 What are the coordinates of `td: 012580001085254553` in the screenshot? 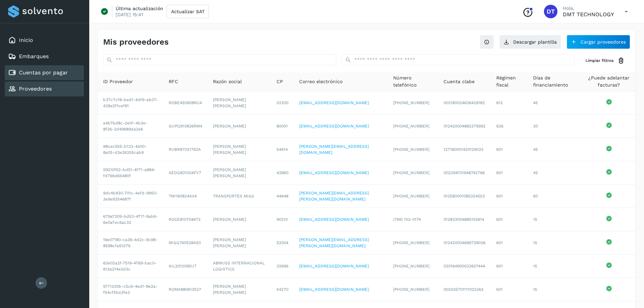 It's located at (465, 196).